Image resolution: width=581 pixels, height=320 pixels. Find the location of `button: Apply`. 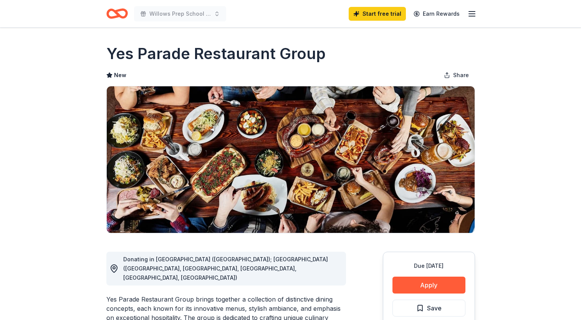

button: Apply is located at coordinates (429, 285).